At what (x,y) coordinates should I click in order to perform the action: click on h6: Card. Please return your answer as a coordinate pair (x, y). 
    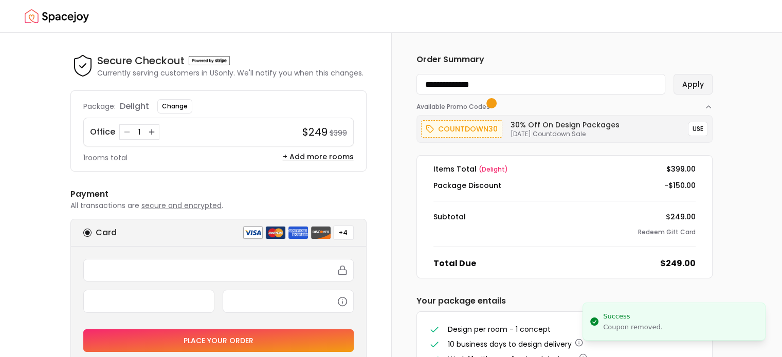
    Looking at the image, I should click on (106, 233).